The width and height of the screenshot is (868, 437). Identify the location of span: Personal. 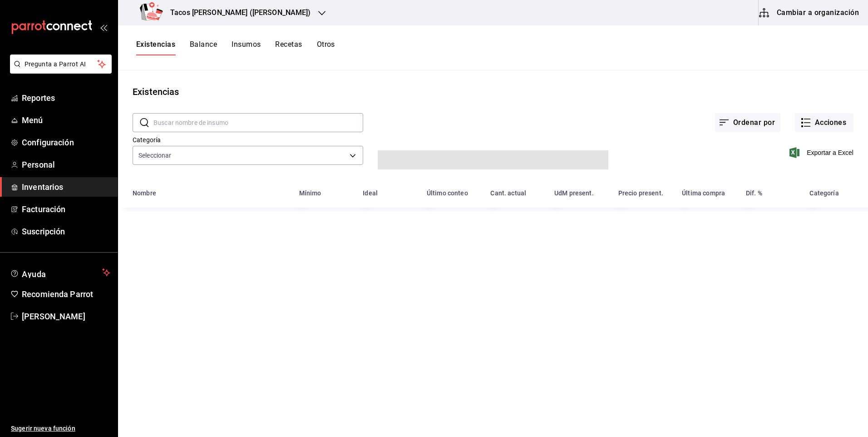
(66, 165).